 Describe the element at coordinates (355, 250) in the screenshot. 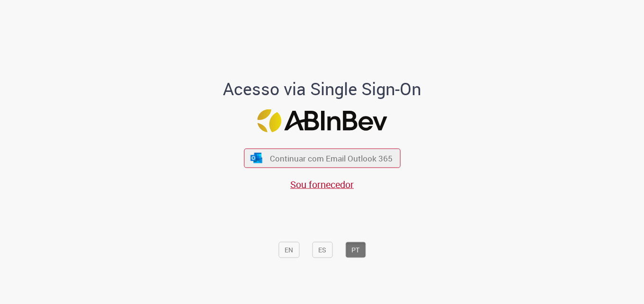

I see `button: PT` at that location.